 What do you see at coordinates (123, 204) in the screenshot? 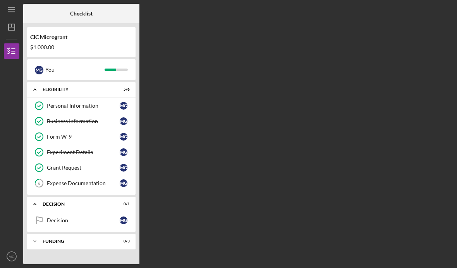
I see `div: 0 / 1` at bounding box center [123, 204].